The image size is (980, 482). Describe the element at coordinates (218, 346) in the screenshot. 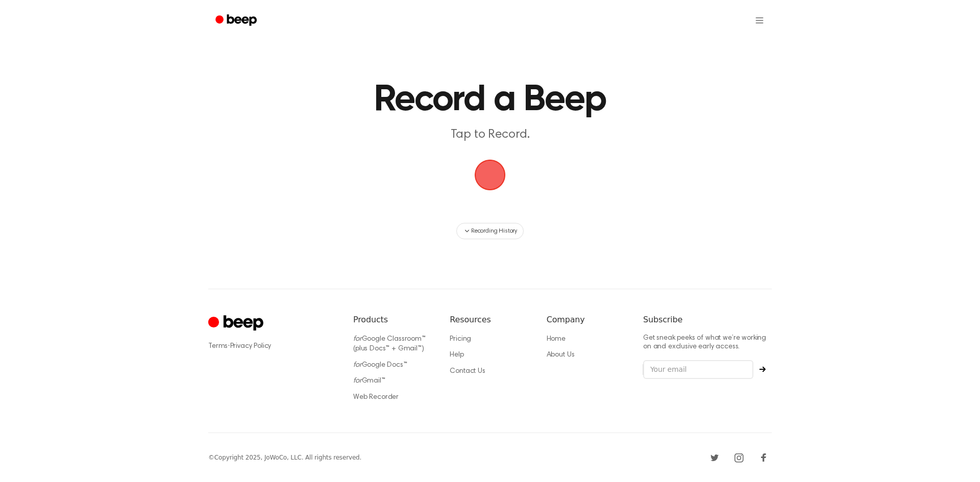

I see `a: Terms` at that location.